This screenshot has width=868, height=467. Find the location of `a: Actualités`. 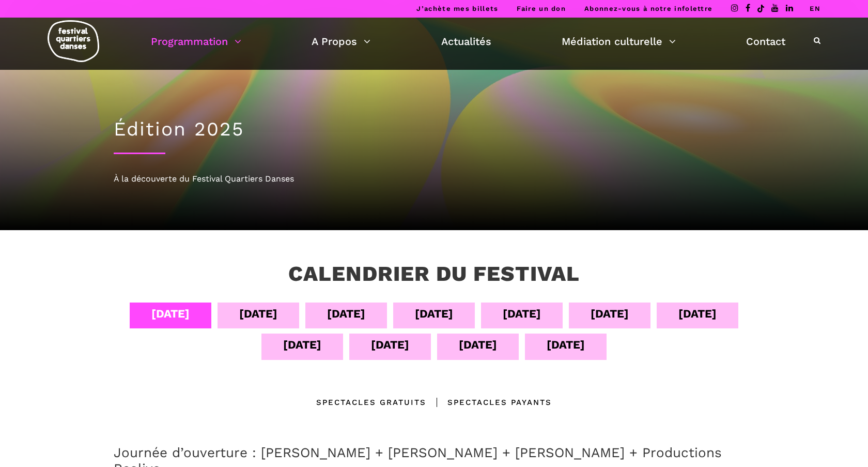

a: Actualités is located at coordinates (466, 42).